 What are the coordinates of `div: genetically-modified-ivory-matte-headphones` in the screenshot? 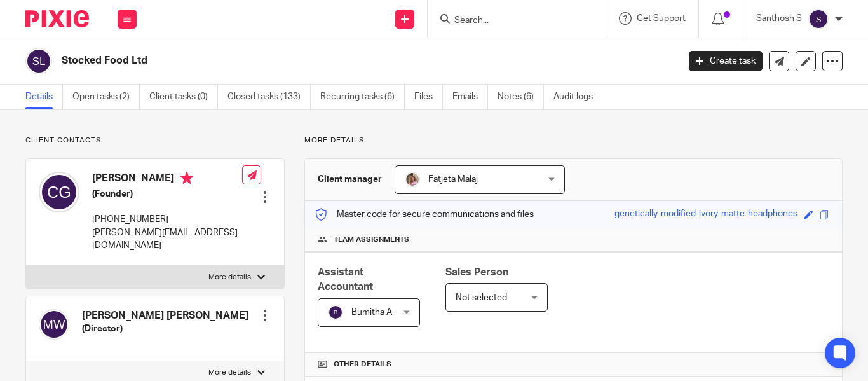 It's located at (706, 214).